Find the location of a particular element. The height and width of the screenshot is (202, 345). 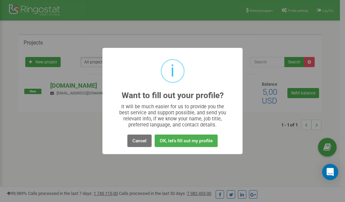

h2: Want to fill out your profile? is located at coordinates (173, 95).